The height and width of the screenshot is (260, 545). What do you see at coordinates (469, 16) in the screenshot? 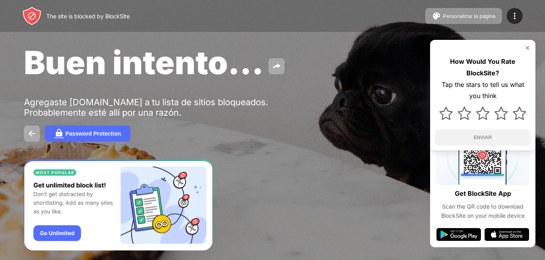
I see `div: Personalizar la página` at bounding box center [469, 16].